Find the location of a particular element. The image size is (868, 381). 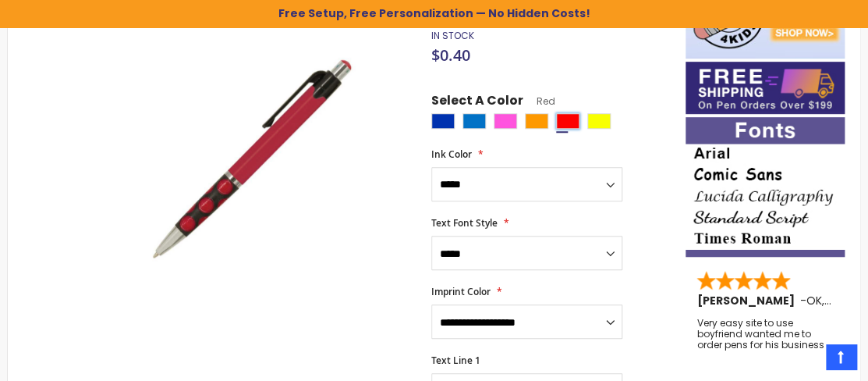

span: $0.40 is located at coordinates (451, 54).